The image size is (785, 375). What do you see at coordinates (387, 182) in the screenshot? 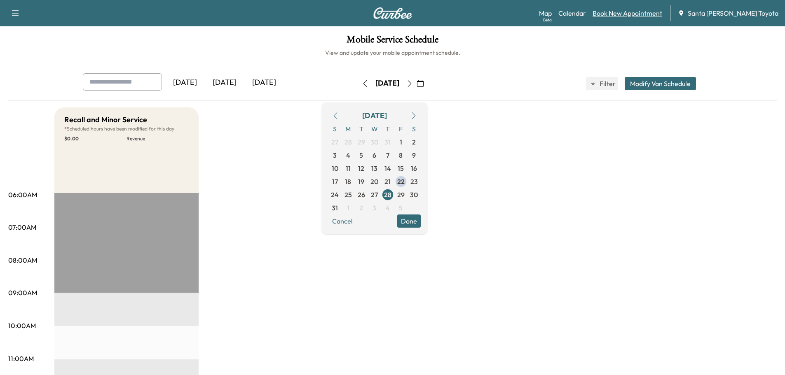
I see `span: 21` at bounding box center [387, 182].